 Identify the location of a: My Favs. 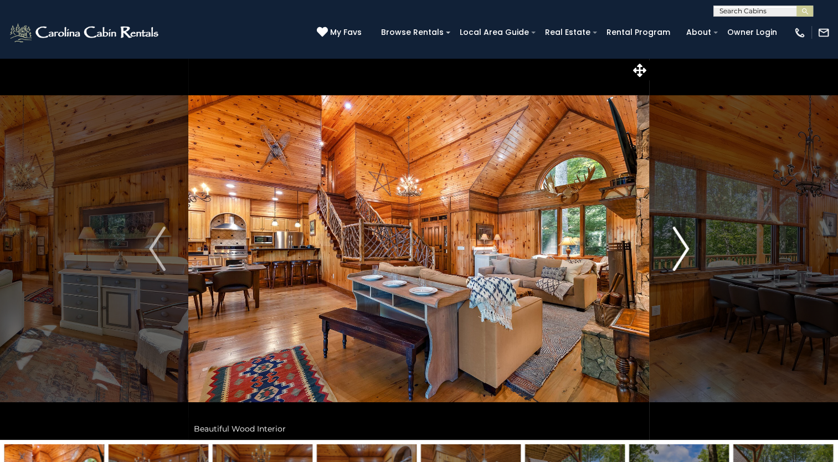
(341, 33).